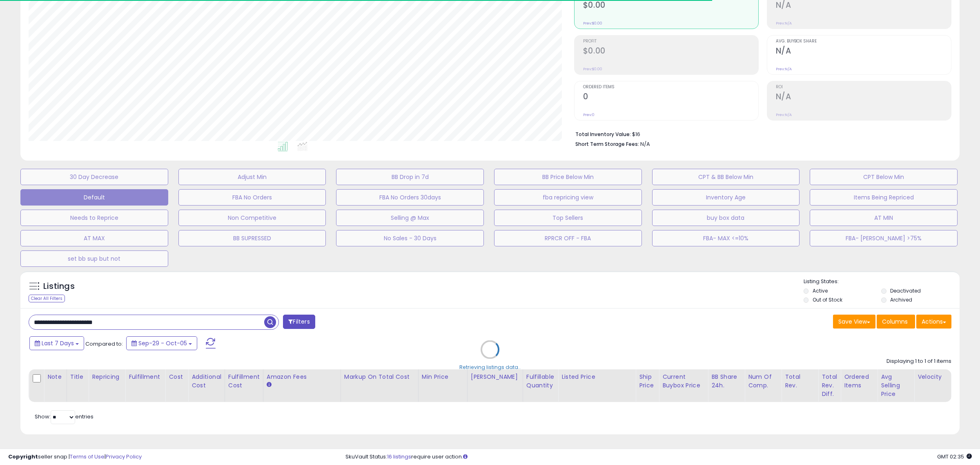 The width and height of the screenshot is (980, 465). Describe the element at coordinates (410, 197) in the screenshot. I see `button: FBA No Orders 30days` at that location.